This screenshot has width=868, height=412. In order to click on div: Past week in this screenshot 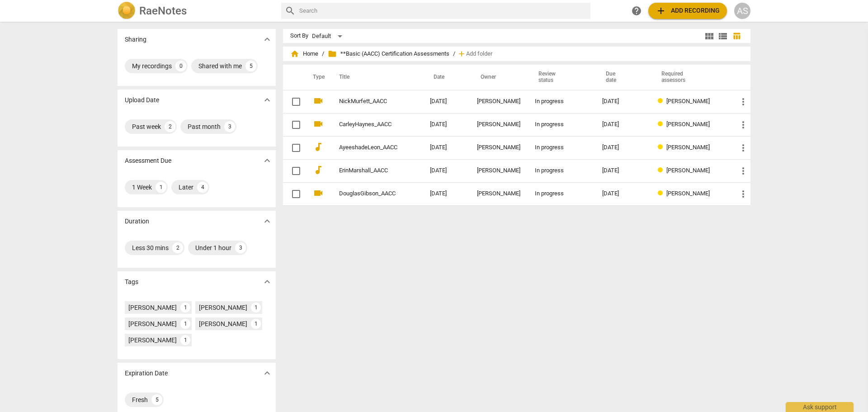, I will do `click(147, 126)`.